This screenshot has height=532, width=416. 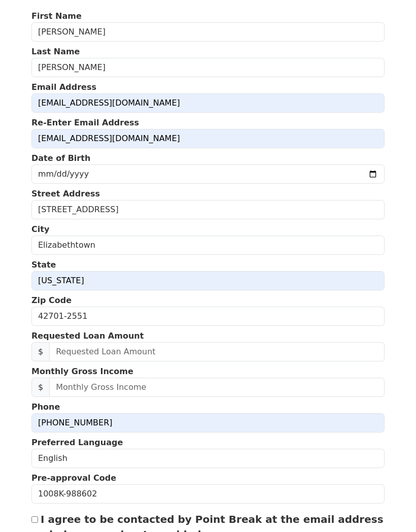 What do you see at coordinates (40, 229) in the screenshot?
I see `strong: City` at bounding box center [40, 229].